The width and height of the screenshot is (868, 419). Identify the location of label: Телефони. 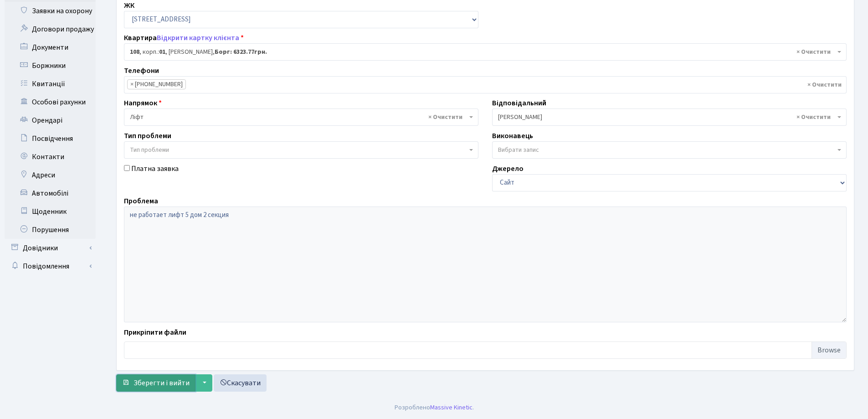
(141, 71).